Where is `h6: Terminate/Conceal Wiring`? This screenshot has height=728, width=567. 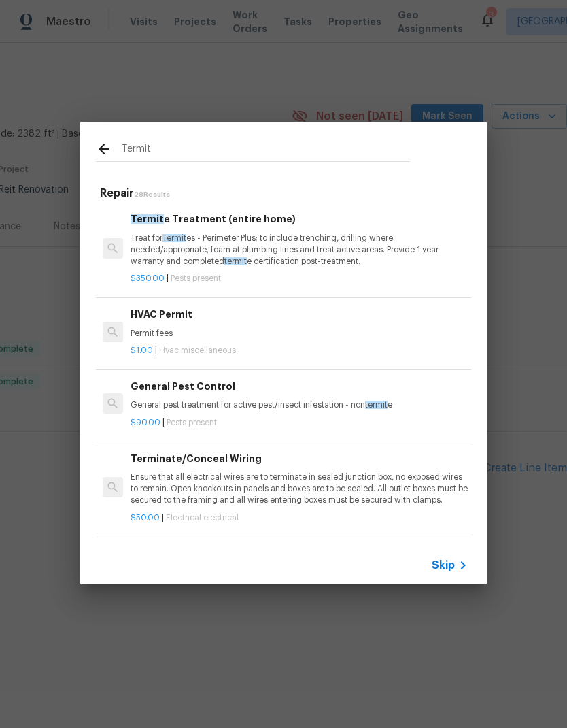
h6: Terminate/Conceal Wiring is located at coordinates (299, 459).